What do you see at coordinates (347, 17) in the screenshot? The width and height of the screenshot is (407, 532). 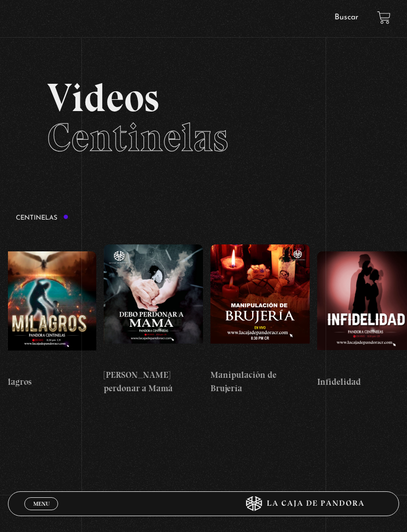 I see `a: Buscar` at bounding box center [347, 17].